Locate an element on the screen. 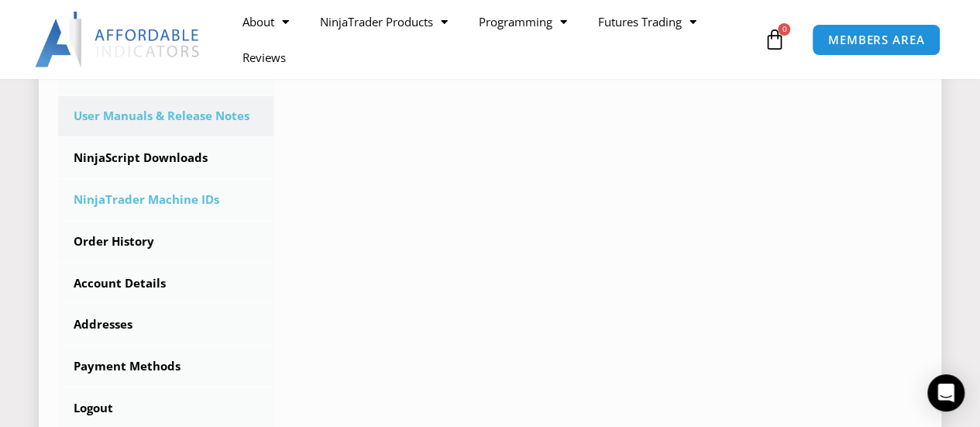 This screenshot has width=980, height=427. a: MEMBERS AREA is located at coordinates (876, 39).